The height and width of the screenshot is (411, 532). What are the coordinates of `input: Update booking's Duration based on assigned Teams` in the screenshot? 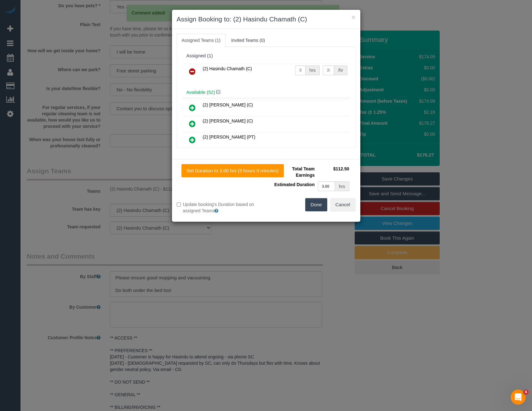 It's located at (179, 205).